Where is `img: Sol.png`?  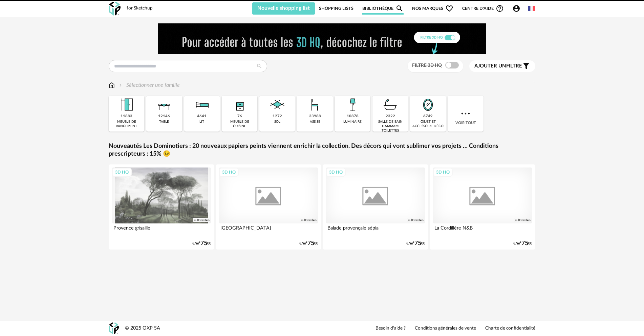 img: Sol.png is located at coordinates (278, 104).